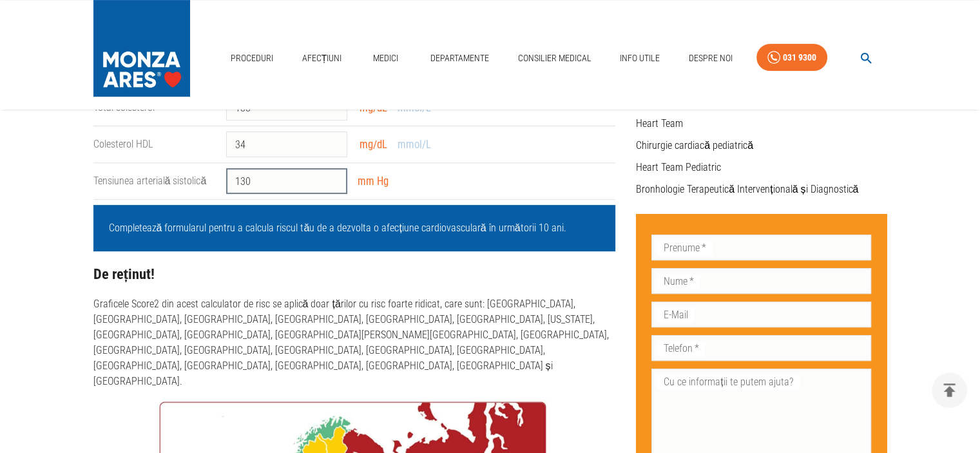 Image resolution: width=980 pixels, height=453 pixels. I want to click on input: 100 - 200 mm Hg, so click(286, 181).